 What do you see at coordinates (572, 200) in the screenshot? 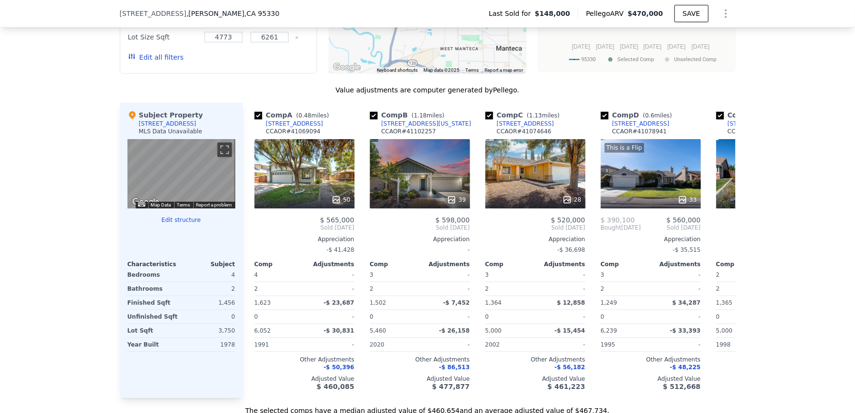
I see `div: 28` at bounding box center [572, 200].